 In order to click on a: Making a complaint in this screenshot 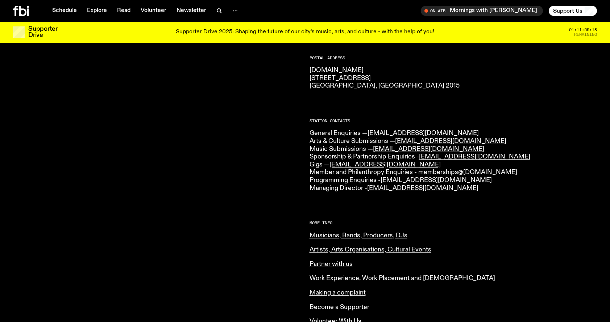, I will do `click(337, 293)`.